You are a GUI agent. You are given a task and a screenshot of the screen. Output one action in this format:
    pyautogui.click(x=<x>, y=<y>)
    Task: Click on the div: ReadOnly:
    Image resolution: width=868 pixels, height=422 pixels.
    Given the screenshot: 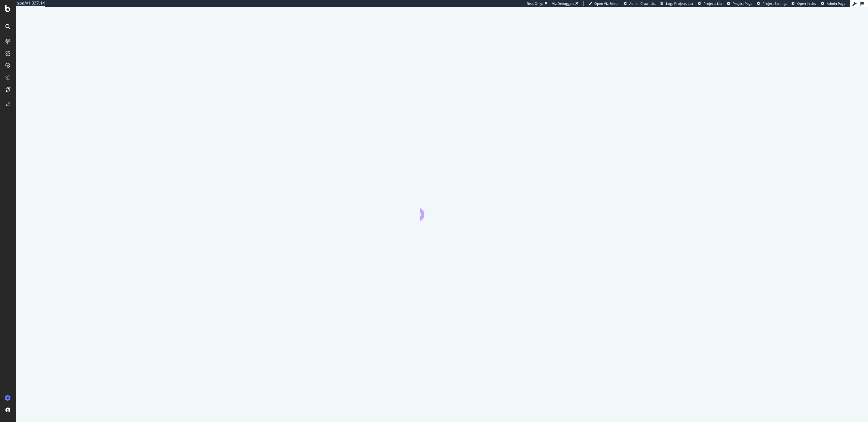 What is the action you would take?
    pyautogui.click(x=535, y=4)
    